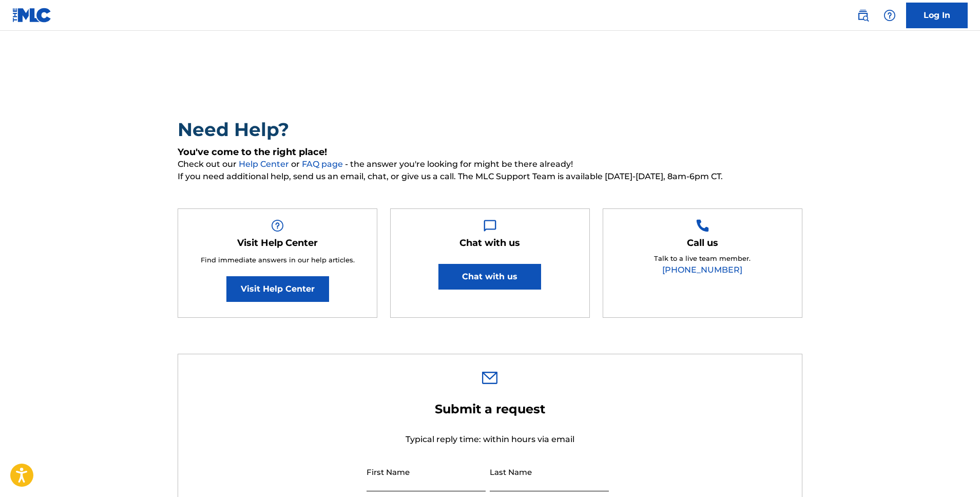 This screenshot has width=980, height=497. I want to click on h2: Need Help?, so click(490, 129).